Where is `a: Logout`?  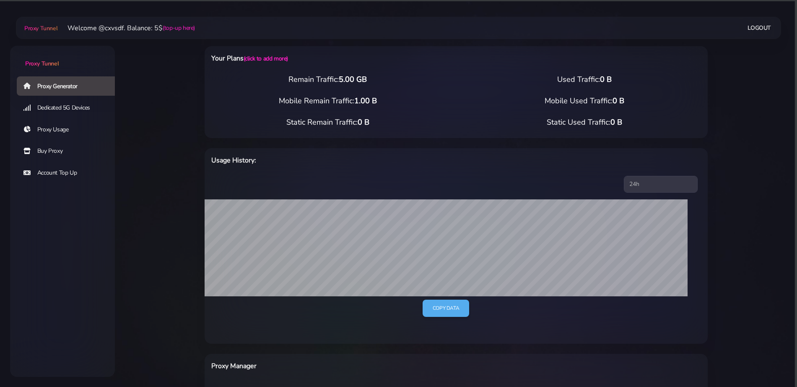 a: Logout is located at coordinates (759, 28).